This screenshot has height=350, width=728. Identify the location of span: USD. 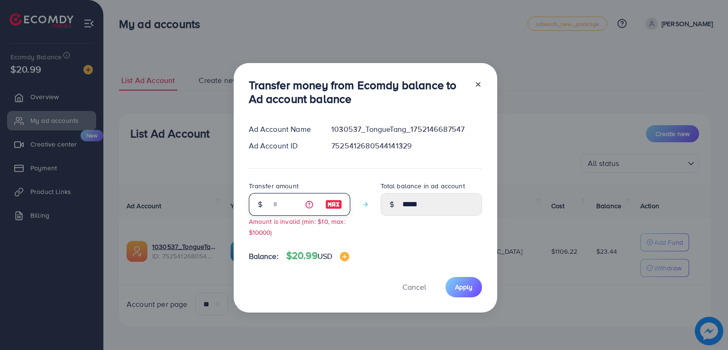
(325, 256).